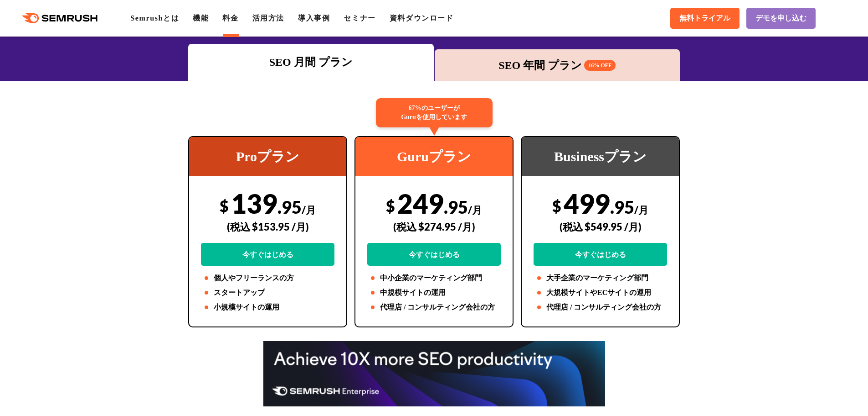  Describe the element at coordinates (314, 17) in the screenshot. I see `a: 導入事例` at that location.